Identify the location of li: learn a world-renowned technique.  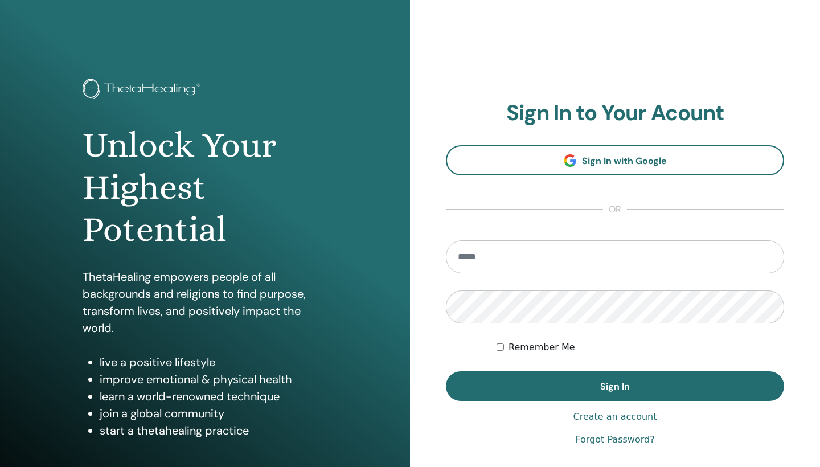
(214, 396).